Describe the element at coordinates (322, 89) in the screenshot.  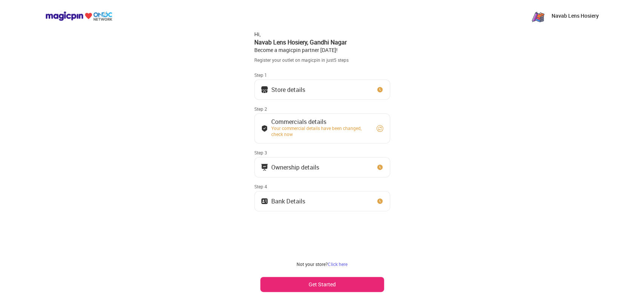
I see `button: Store details` at that location.